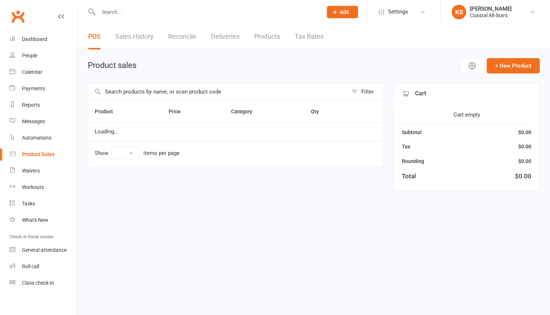 This screenshot has width=550, height=315. What do you see at coordinates (342, 12) in the screenshot?
I see `button: Add` at bounding box center [342, 12].